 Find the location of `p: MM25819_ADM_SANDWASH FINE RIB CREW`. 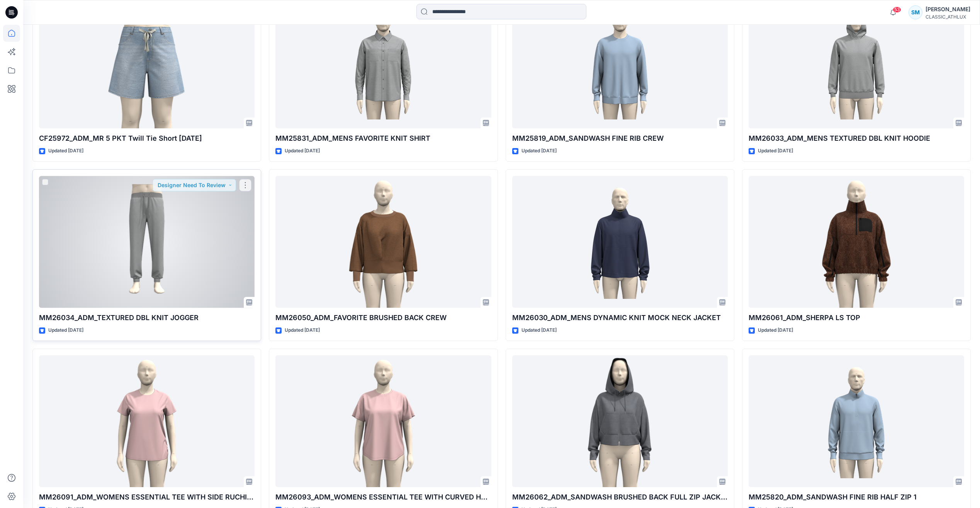

p: MM25819_ADM_SANDWASH FINE RIB CREW is located at coordinates (620, 139).